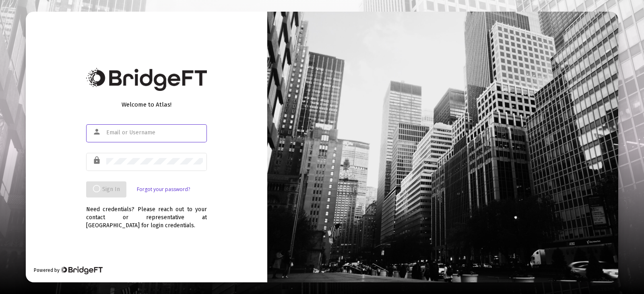 This screenshot has width=644, height=294. I want to click on a: Forgot your password?, so click(163, 189).